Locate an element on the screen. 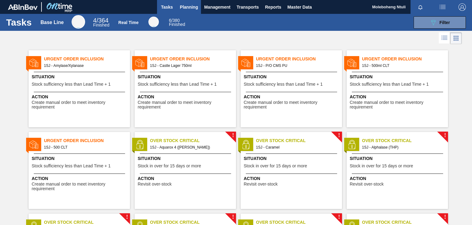  span: 4 is located at coordinates (95, 20).